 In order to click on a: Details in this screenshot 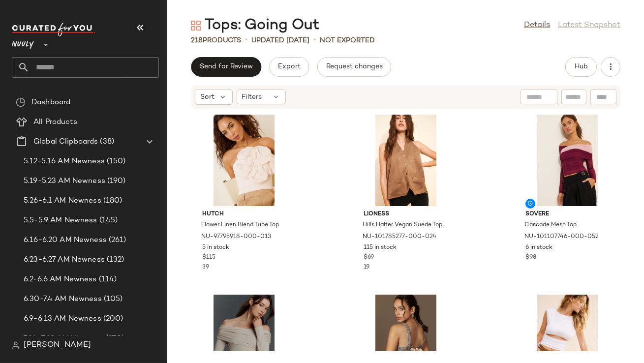, I will do `click(536, 26)`.